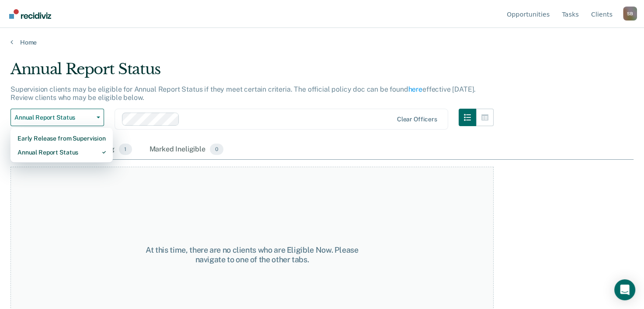  I want to click on span: 0, so click(216, 149).